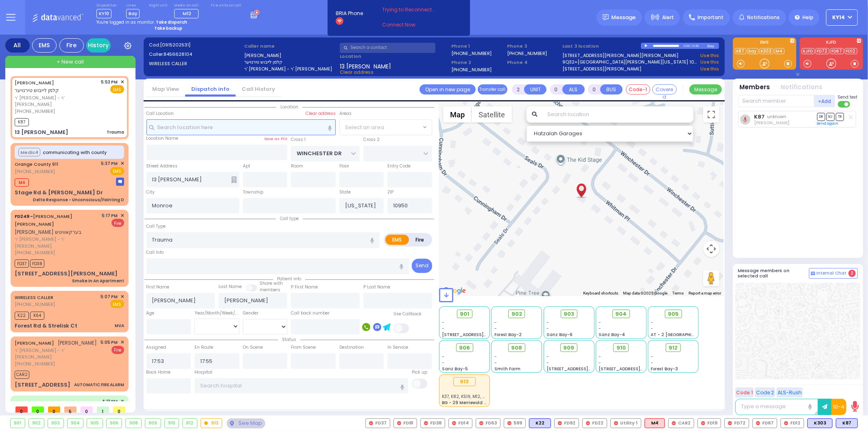  What do you see at coordinates (712, 278) in the screenshot?
I see `button: Drag Pegman onto the map to open Street View` at bounding box center [712, 278].